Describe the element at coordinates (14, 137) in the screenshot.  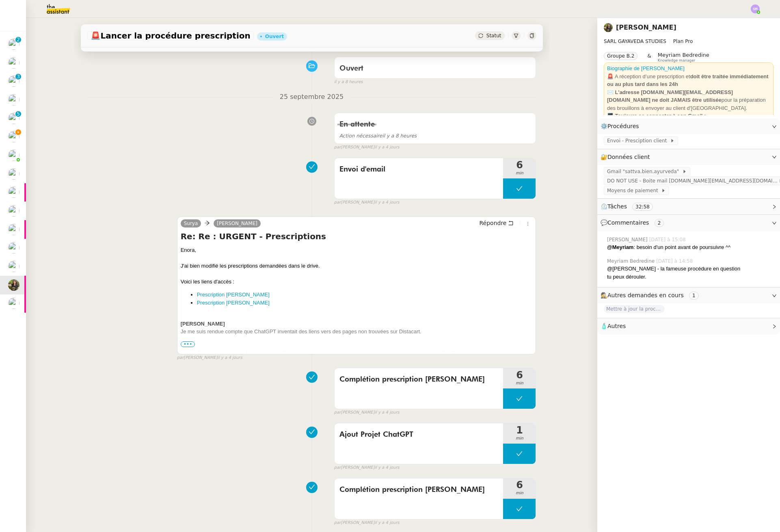
I see `img: users%2FhitvUqURzfdVsA8TDJwjiRfjLnH2%2Favatar%2Flogo-thermisure.png` at that location.